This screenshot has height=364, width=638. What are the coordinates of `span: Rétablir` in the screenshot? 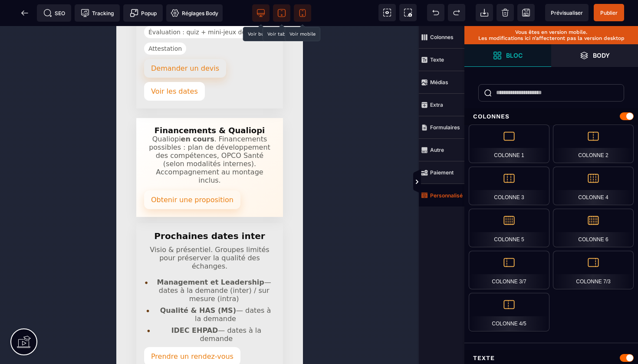 It's located at (456, 12).